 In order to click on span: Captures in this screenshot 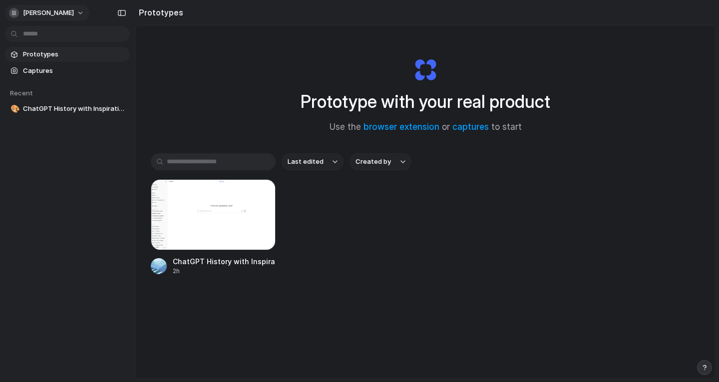, I will do `click(74, 71)`.